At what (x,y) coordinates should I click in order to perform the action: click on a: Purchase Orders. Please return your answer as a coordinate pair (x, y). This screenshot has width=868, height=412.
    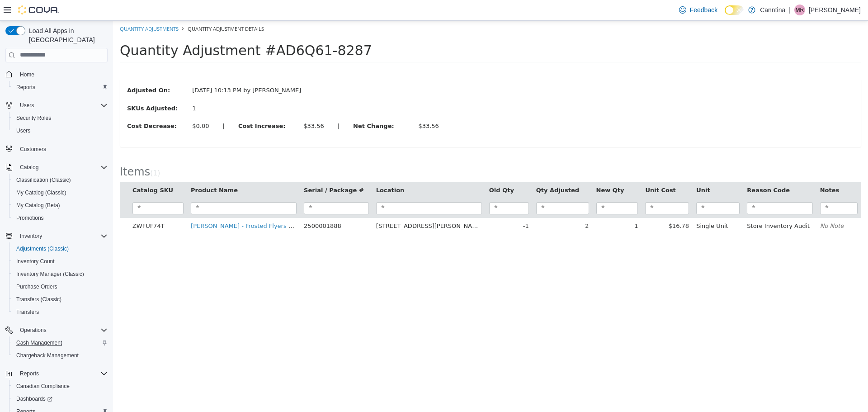
    Looking at the image, I should click on (37, 287).